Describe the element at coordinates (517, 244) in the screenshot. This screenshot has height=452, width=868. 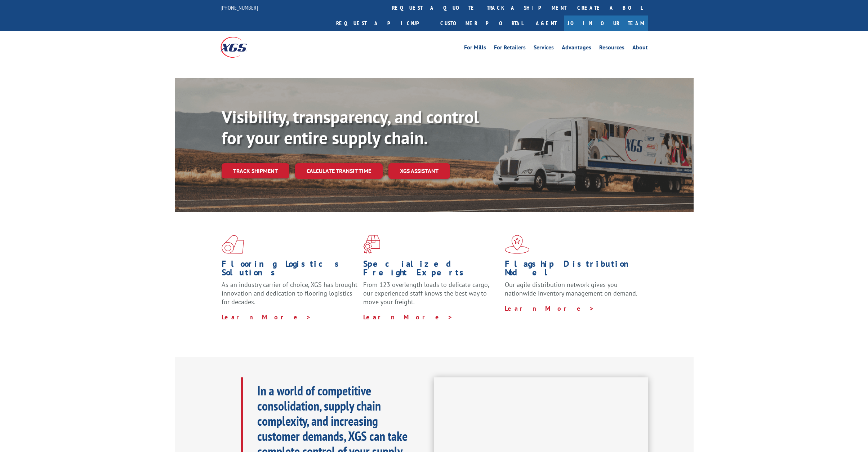
I see `img: xgs-icon-flagship-distribution-model-red` at that location.